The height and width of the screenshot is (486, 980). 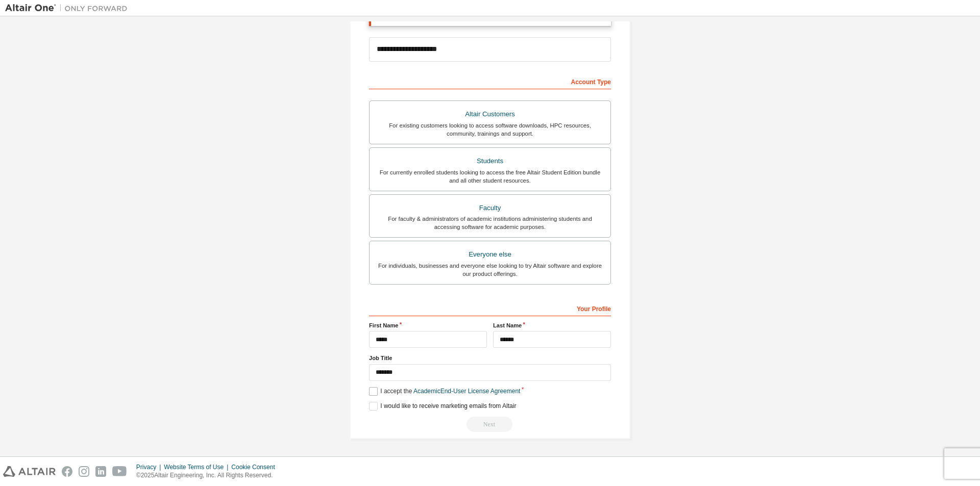 What do you see at coordinates (444, 391) in the screenshot?
I see `label: I accept the` at bounding box center [444, 391].